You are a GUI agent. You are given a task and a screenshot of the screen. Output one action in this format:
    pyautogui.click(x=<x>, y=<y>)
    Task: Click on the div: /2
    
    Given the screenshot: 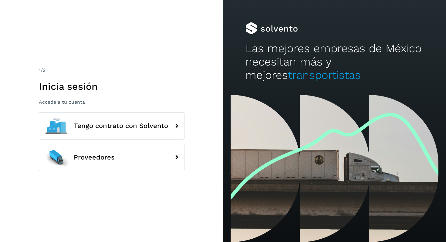 What is the action you would take?
    pyautogui.click(x=112, y=70)
    